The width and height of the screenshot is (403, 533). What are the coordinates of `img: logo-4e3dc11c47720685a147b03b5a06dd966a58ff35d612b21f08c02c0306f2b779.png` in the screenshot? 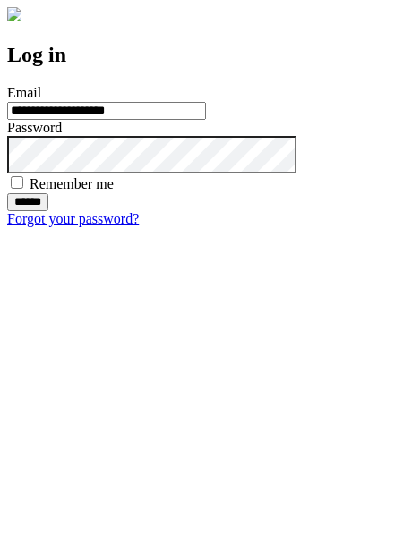 It's located at (14, 14).